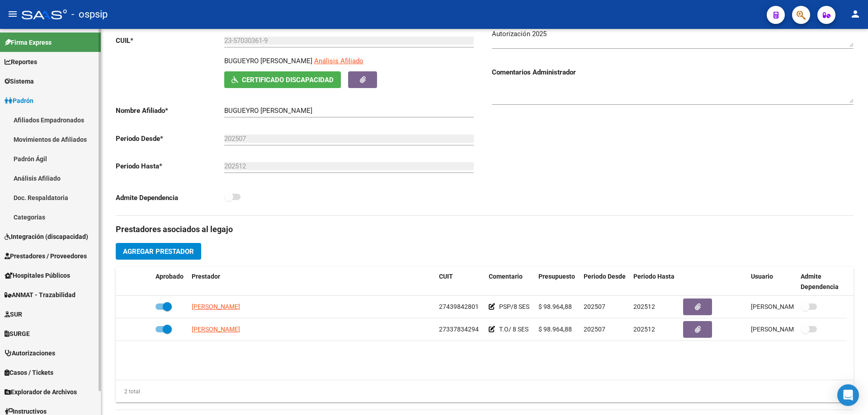 This screenshot has height=415, width=868. I want to click on span: SURGE, so click(17, 334).